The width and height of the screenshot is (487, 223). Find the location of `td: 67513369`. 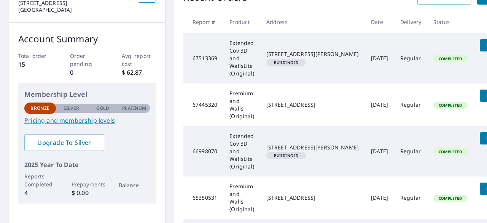

td: 67513369 is located at coordinates (203, 58).